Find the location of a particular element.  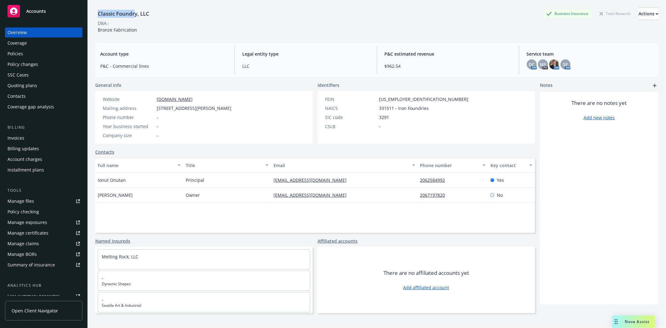

span: Yes is located at coordinates (500, 180).